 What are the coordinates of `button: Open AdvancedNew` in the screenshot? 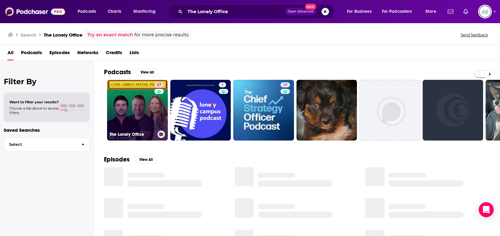 It's located at (300, 12).